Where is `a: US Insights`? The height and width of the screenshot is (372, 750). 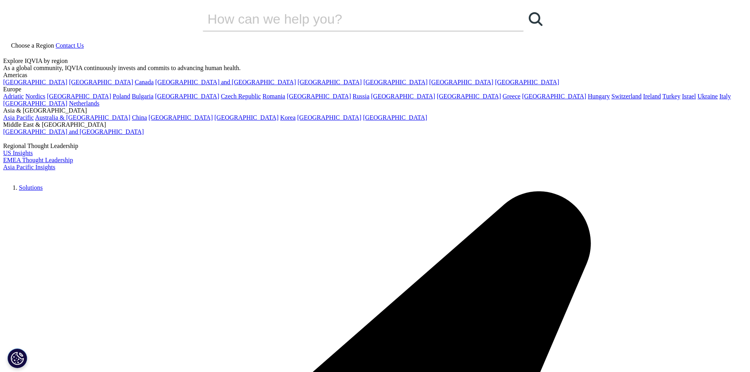 a: US Insights is located at coordinates (18, 153).